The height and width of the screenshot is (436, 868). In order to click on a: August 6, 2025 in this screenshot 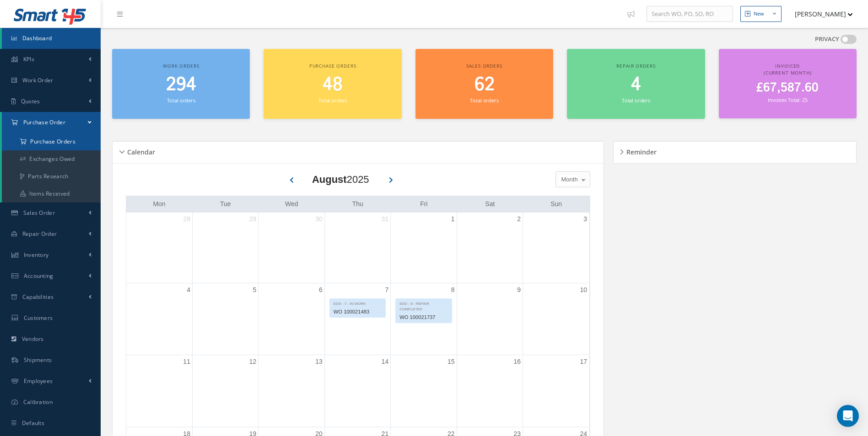, I will do `click(321, 290)`.